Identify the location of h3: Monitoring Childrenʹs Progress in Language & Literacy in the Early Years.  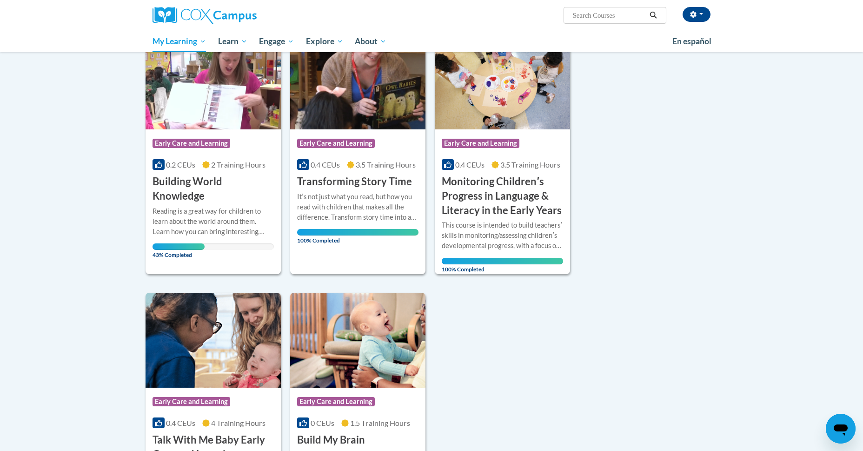
(502, 196).